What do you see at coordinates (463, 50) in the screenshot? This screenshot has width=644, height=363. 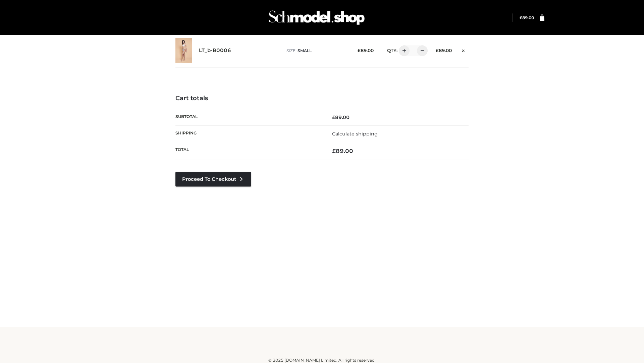 I see `a: Remove this item` at bounding box center [463, 50].